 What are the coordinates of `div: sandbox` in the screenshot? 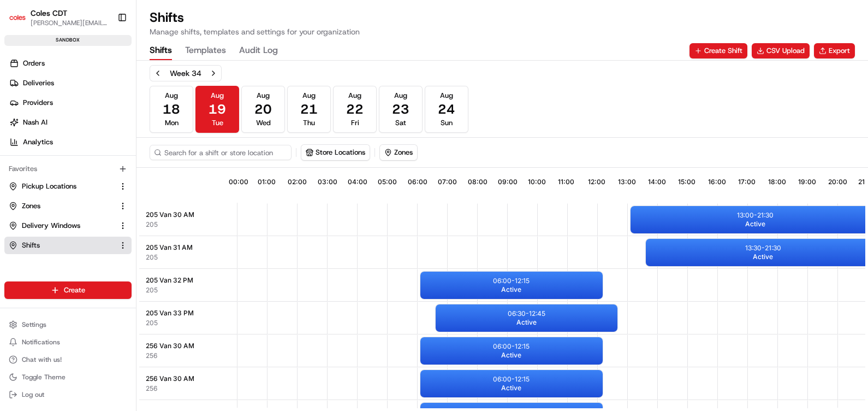 It's located at (68, 40).